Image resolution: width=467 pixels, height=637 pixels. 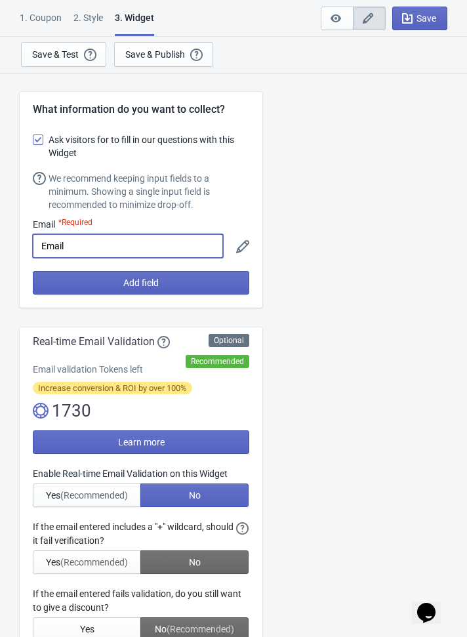 What do you see at coordinates (94, 495) in the screenshot?
I see `span: (Recommended)` at bounding box center [94, 495].